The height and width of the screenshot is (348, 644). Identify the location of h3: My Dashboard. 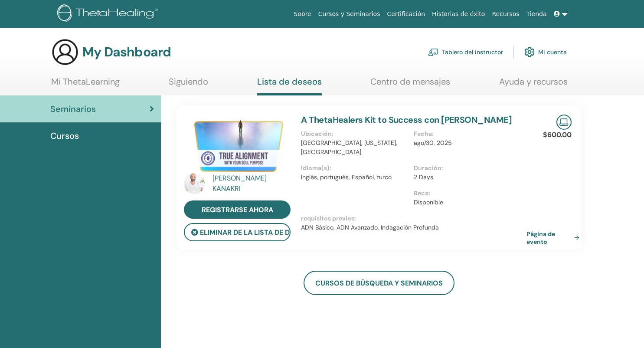
(127, 52).